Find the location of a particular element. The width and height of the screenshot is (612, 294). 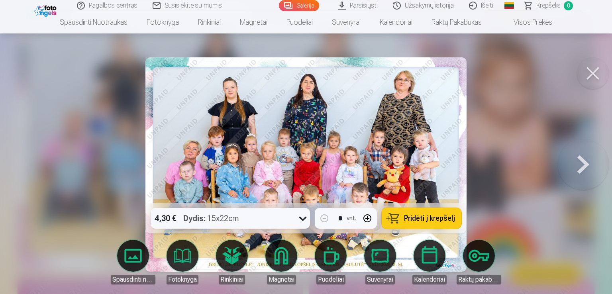

div: Fotoknyga is located at coordinates (182, 280).